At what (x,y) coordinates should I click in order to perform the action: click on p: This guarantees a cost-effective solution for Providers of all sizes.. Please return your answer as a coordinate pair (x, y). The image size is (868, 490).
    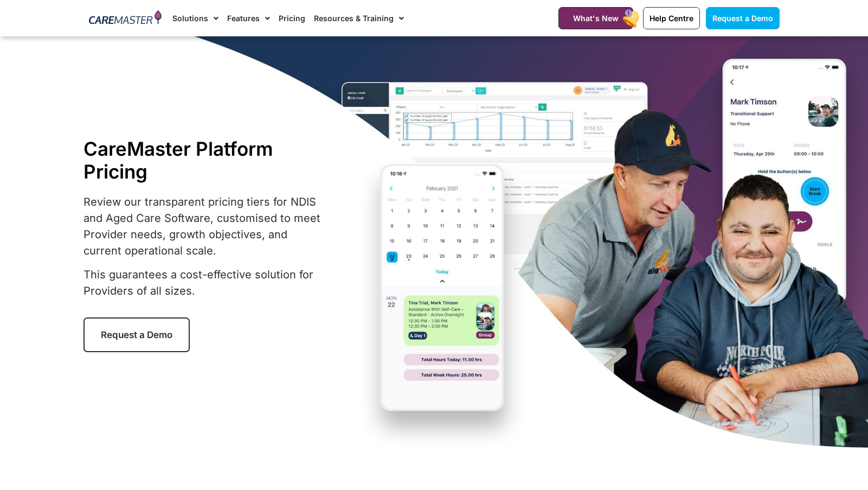
    Looking at the image, I should click on (205, 283).